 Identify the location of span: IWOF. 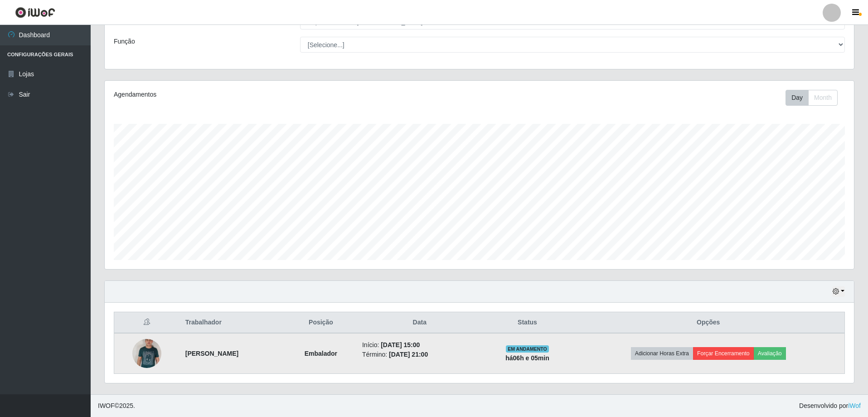
(106, 405).